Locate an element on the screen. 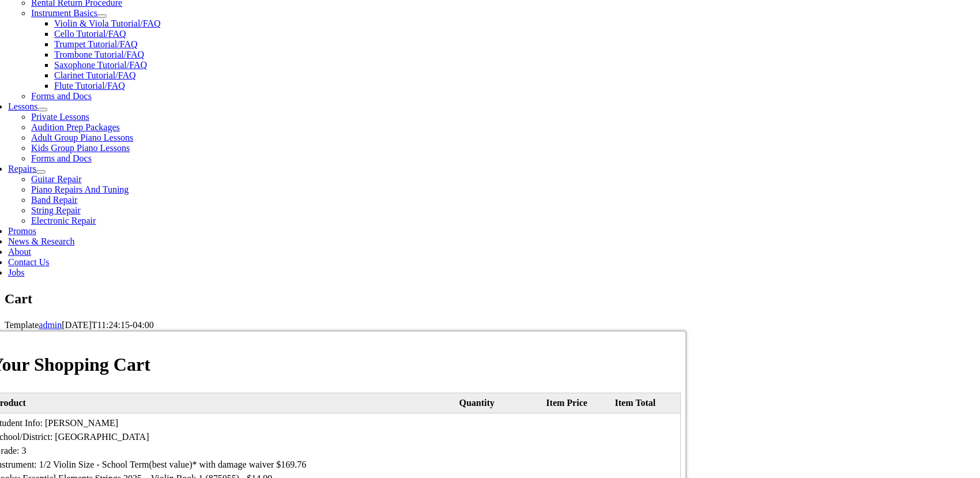  th: Quantity is located at coordinates (499, 403).